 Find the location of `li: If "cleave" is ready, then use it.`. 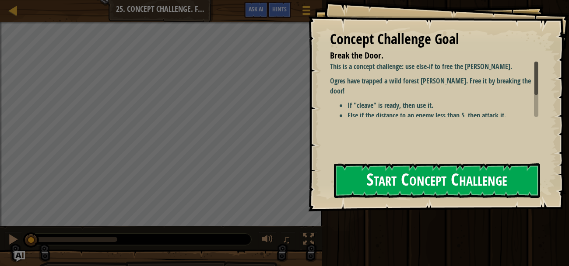

li: If "cleave" is ready, then use it. is located at coordinates (443, 105).